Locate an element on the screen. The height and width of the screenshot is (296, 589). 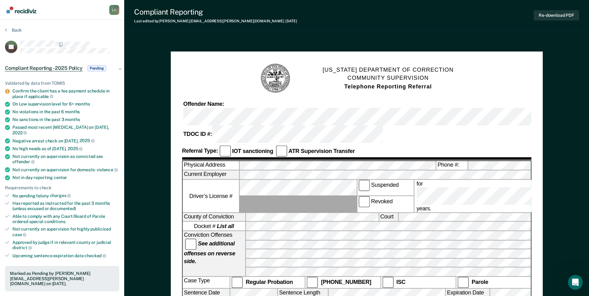
span: offender is located at coordinates (24, 162).